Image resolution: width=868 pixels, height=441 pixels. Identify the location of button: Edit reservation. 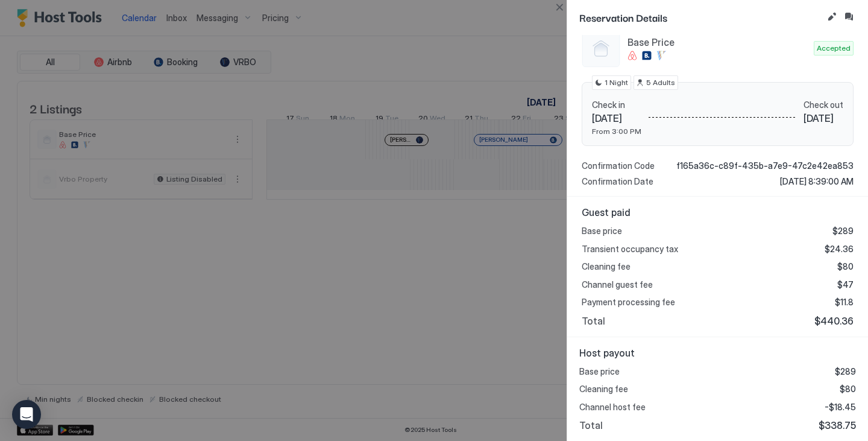
(832, 17).